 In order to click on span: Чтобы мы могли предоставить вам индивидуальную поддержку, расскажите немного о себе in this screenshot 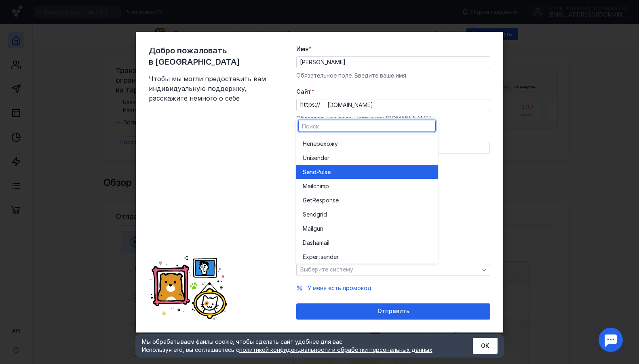, I will do `click(209, 88)`.